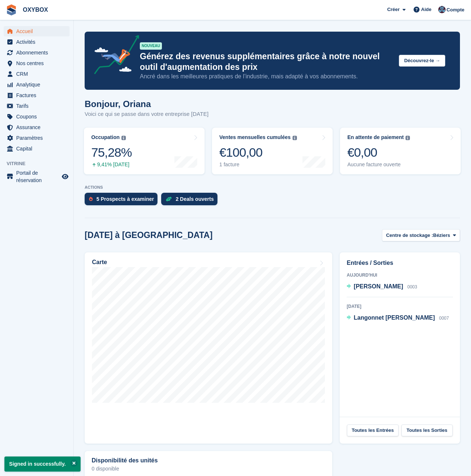 Image resolution: width=471 pixels, height=476 pixels. I want to click on p: Ancré dans les meilleures pratiques de l’industrie, mais adapté à vos abonnements., so click(267, 77).